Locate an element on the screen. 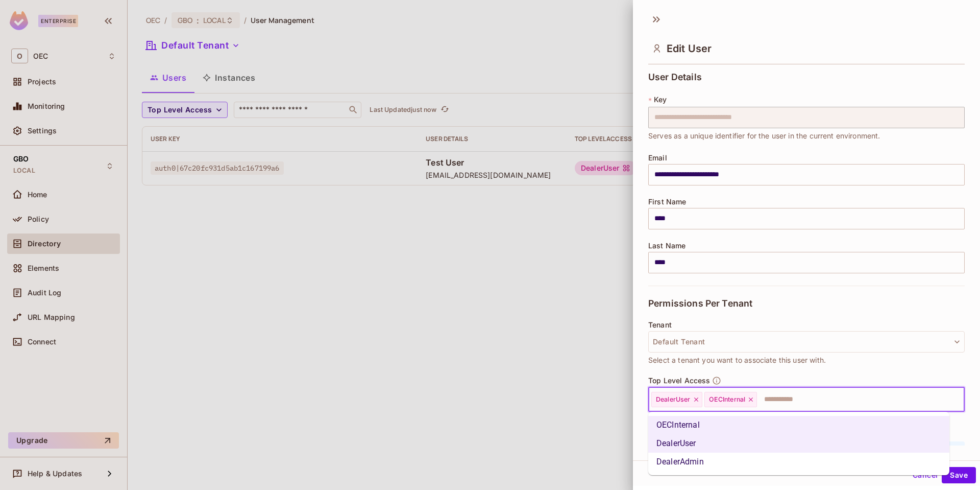  li: OECInternal is located at coordinates (799, 425).